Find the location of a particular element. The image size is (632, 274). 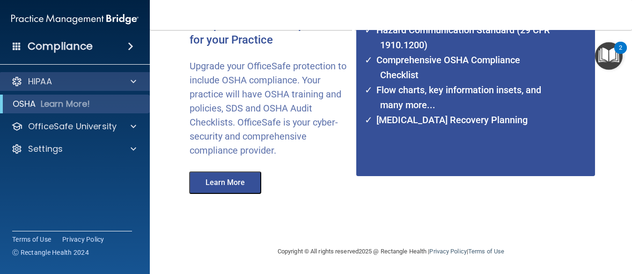

a: Learn More is located at coordinates (227, 183).